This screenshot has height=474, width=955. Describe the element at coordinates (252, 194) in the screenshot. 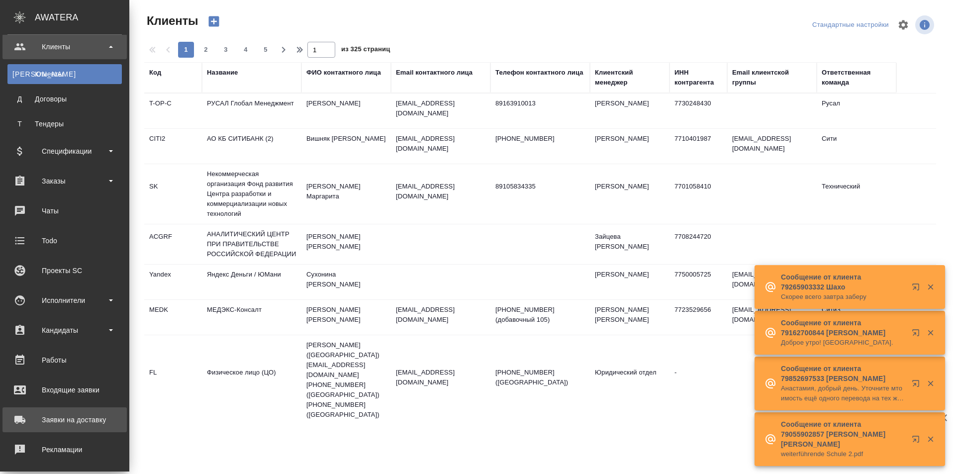

I see `td: Некоммерческая организация Фонд развития Центра разработки и коммерциализации новых технологий` at that location.